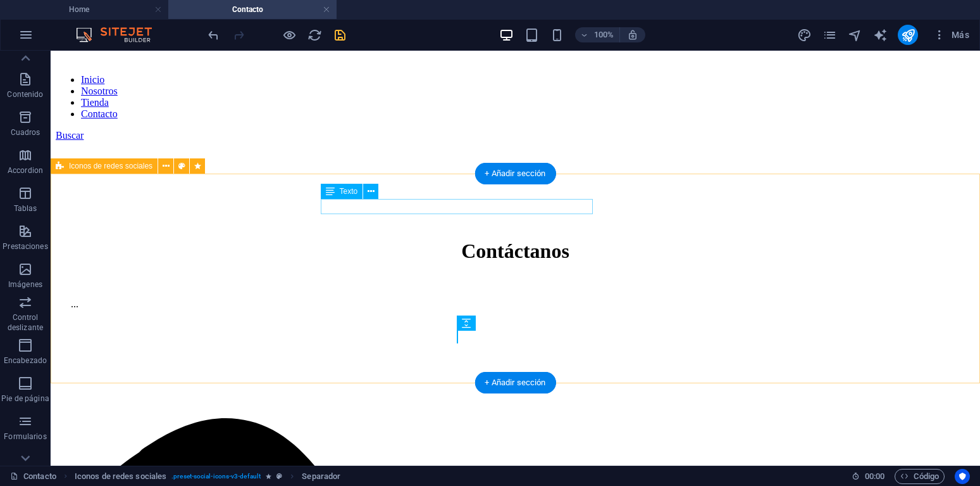 The width and height of the screenshot is (980, 486). What do you see at coordinates (830, 35) in the screenshot?
I see `i: Páginas (Ctrl+Alt+S)` at bounding box center [830, 35].